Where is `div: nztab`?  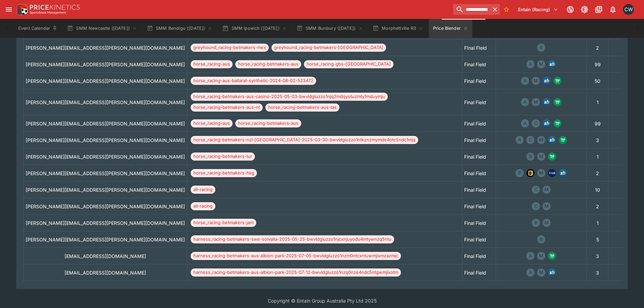 div: nztab is located at coordinates (552, 173).